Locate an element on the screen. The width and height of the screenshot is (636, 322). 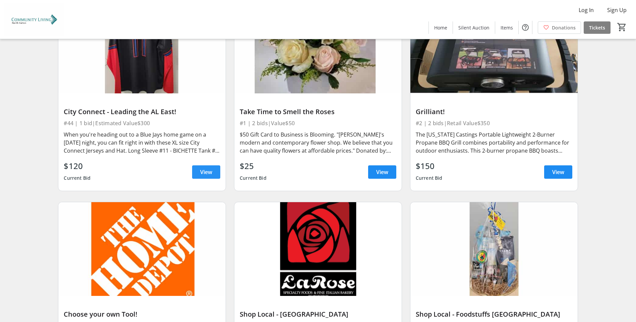
button: Sign Up is located at coordinates (617, 10).